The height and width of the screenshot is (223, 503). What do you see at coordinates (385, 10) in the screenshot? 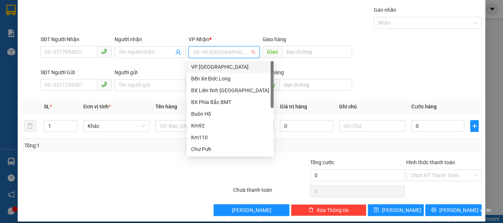
I see `label: Gán nhãn` at bounding box center [385, 10].